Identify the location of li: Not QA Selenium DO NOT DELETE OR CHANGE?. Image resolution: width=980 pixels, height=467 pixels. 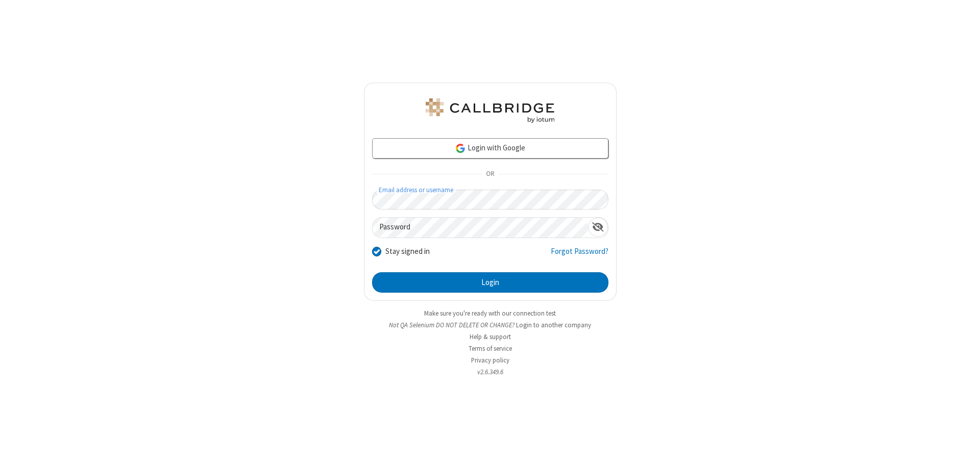
(490, 325).